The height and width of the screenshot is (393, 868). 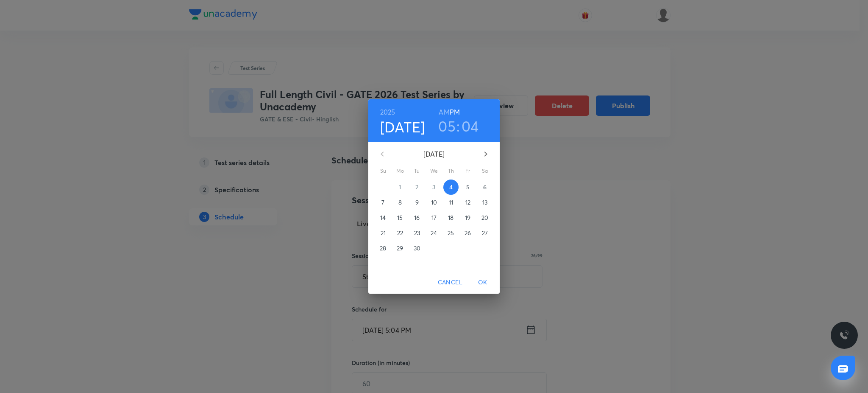 What do you see at coordinates (451, 232) in the screenshot?
I see `p: 25` at bounding box center [451, 232].